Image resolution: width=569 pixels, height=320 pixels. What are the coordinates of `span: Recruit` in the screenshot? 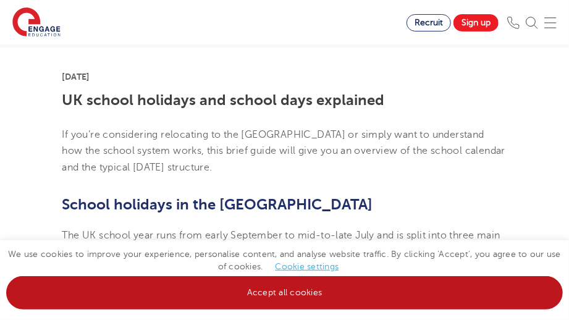 It's located at (428, 22).